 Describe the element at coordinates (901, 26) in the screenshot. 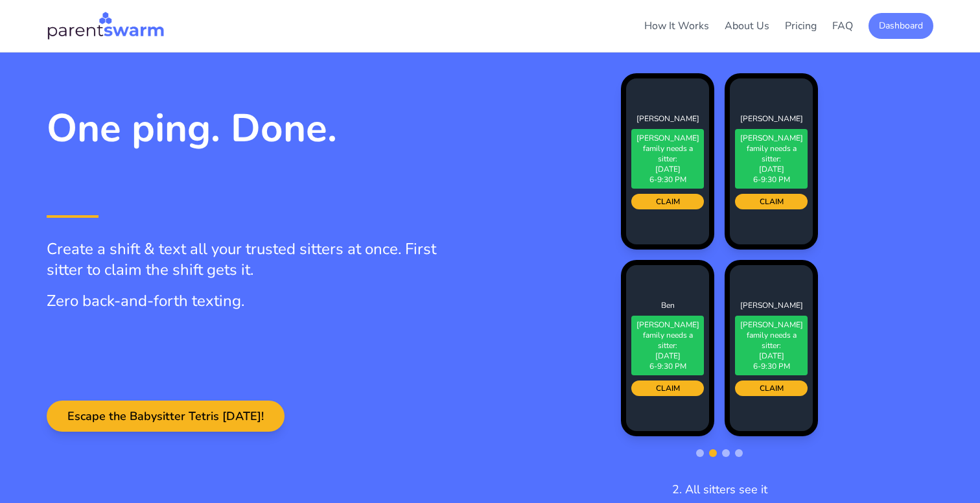

I see `button: Dashboard` at that location.